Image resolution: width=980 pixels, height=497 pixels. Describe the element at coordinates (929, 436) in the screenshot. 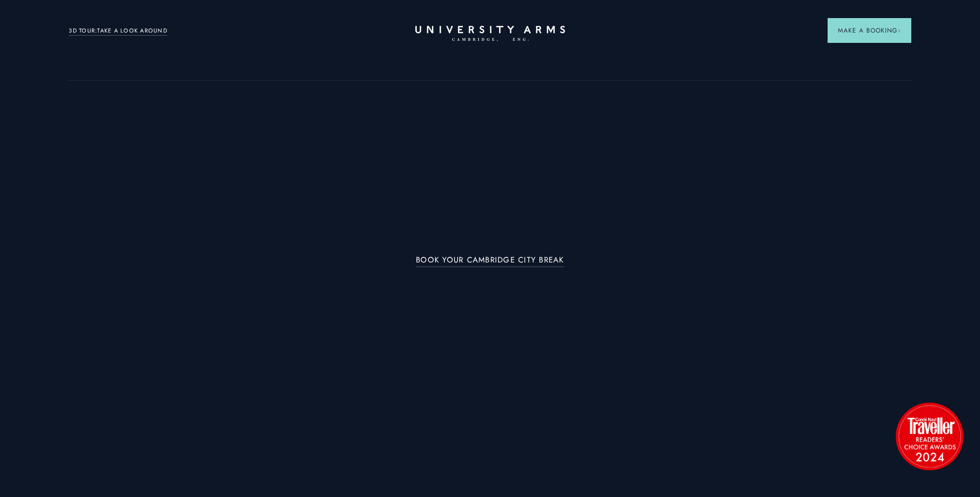

I see `img: image-2524eff8f0c5d55edbf694693304c4387916dea5-1501x1501-png` at that location.